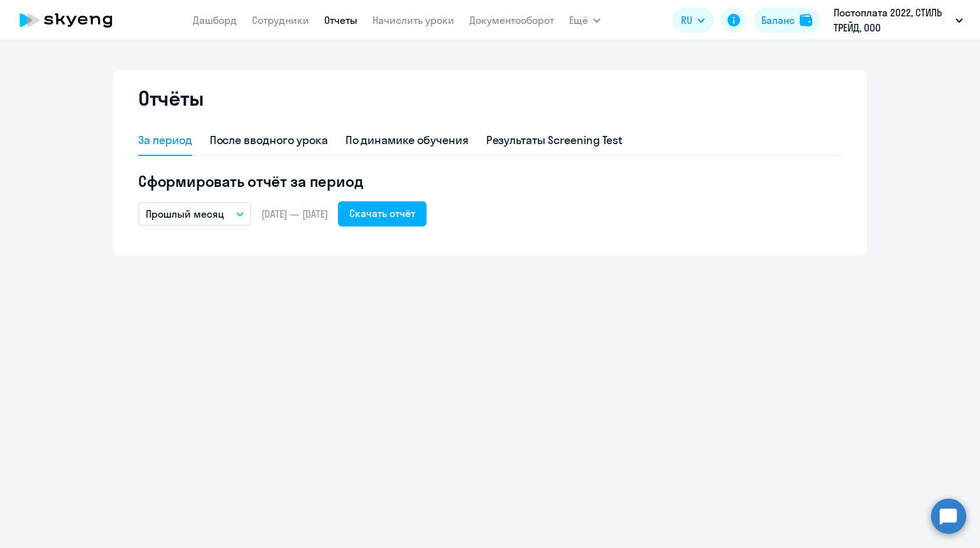  Describe the element at coordinates (269, 140) in the screenshot. I see `div: После вводного урока` at that location.